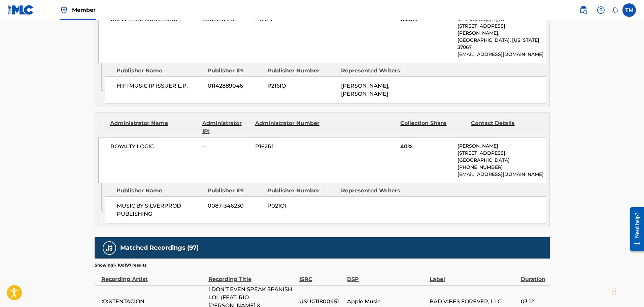 The width and height of the screenshot is (644, 307). Describe the element at coordinates (153, 276) in the screenshot. I see `div: Recording Artist` at that location.